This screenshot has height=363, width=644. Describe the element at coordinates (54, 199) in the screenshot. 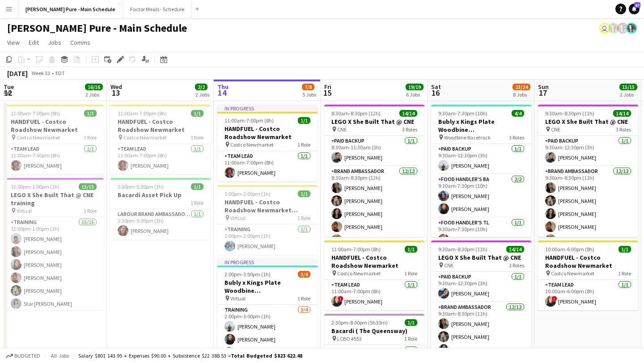

I see `h3: LEGO X She Built That @ CNE training` at that location.